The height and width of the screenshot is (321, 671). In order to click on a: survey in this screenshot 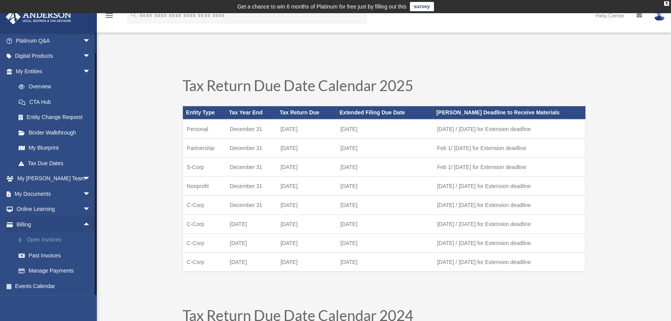, I will do `click(422, 7)`.